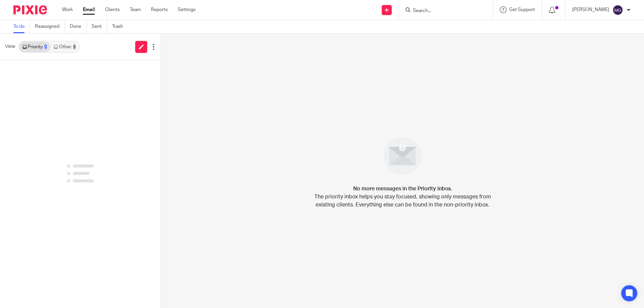 This screenshot has width=644, height=308. What do you see at coordinates (120, 26) in the screenshot?
I see `a: Trash` at bounding box center [120, 26].